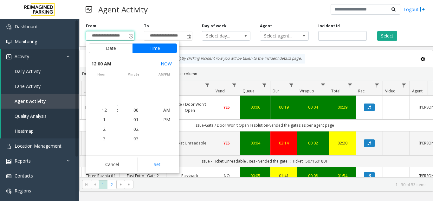 This screenshot has width=433, height=201. Describe the element at coordinates (167, 119) in the screenshot. I see `span: PM` at that location.